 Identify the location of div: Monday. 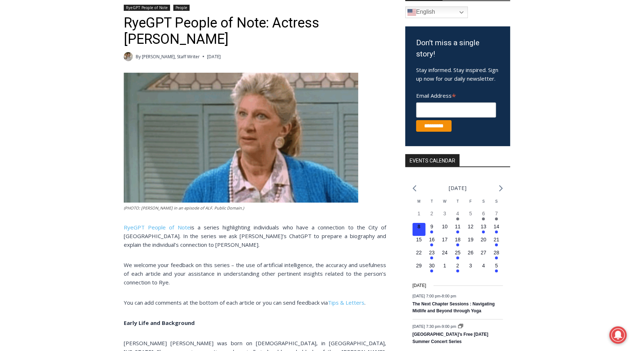
(419, 204).